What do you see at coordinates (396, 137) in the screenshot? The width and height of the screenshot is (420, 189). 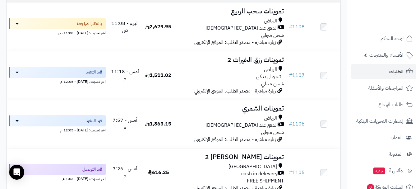 I see `span: العملاء` at bounding box center [396, 137].